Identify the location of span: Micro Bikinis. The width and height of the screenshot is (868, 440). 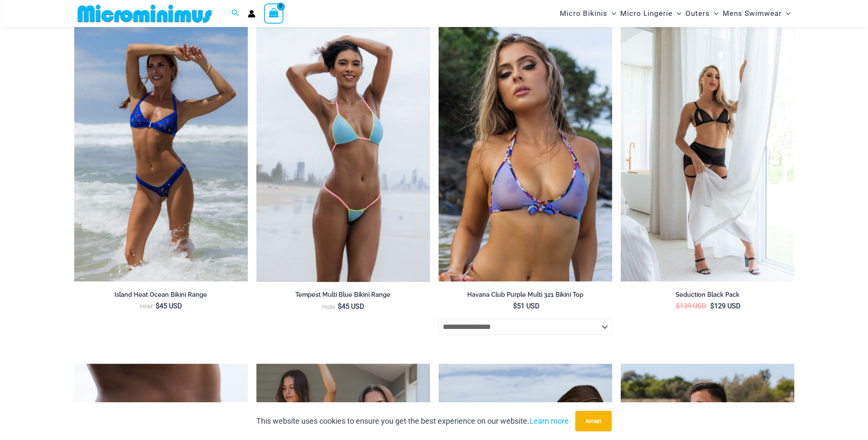
(584, 13).